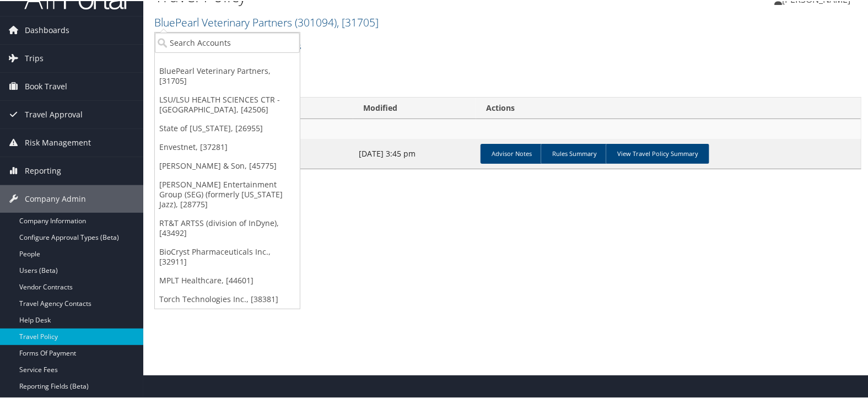 This screenshot has width=868, height=398. What do you see at coordinates (227, 279) in the screenshot?
I see `a: MPLT Healthcare, [44601]` at bounding box center [227, 279].